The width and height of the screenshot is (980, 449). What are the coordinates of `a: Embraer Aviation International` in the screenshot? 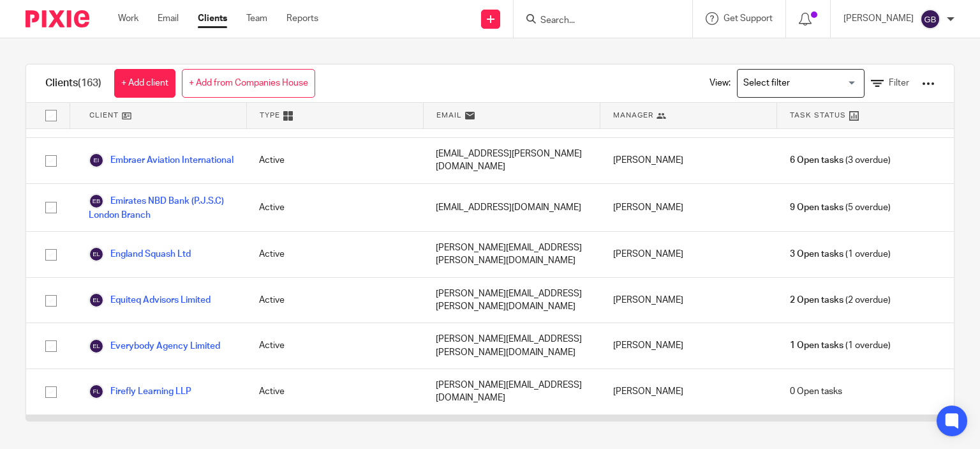 It's located at (161, 160).